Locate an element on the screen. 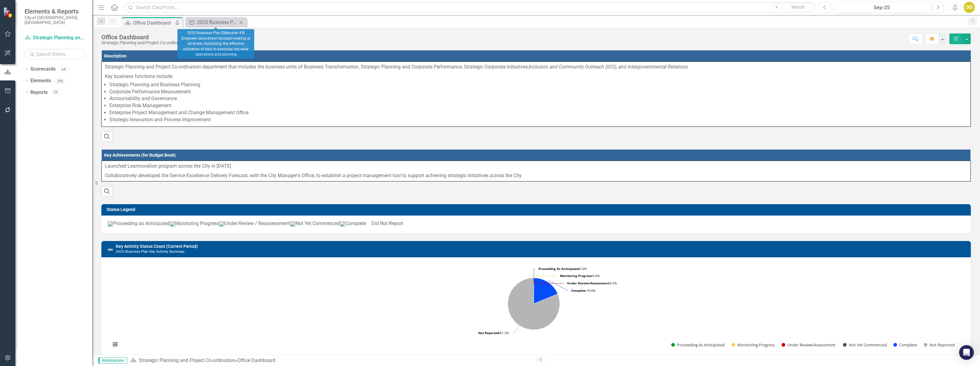 This screenshot has width=980, height=366. div: 59 is located at coordinates (56, 92).